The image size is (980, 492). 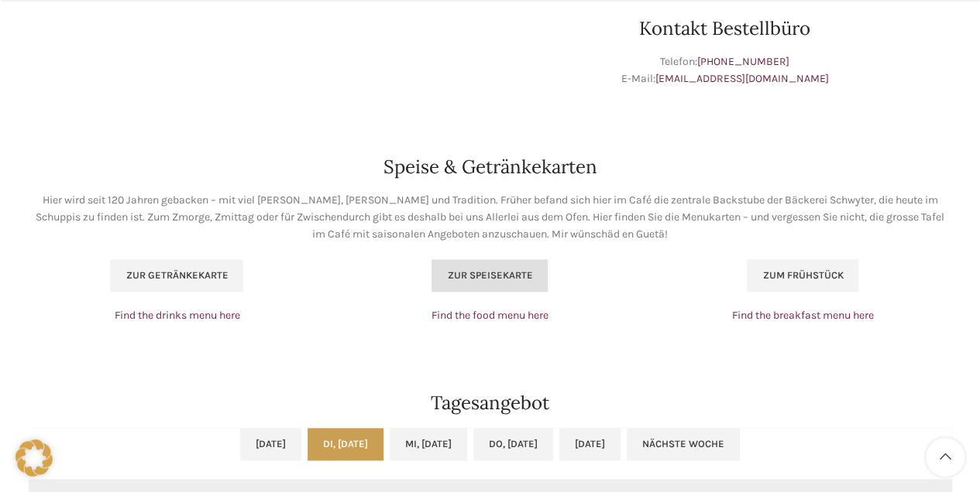 What do you see at coordinates (177, 315) in the screenshot?
I see `a: Find the drinks menu here` at bounding box center [177, 315].